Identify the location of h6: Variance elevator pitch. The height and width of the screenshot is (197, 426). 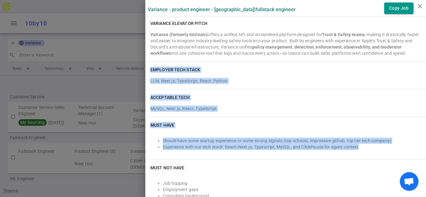
(179, 23).